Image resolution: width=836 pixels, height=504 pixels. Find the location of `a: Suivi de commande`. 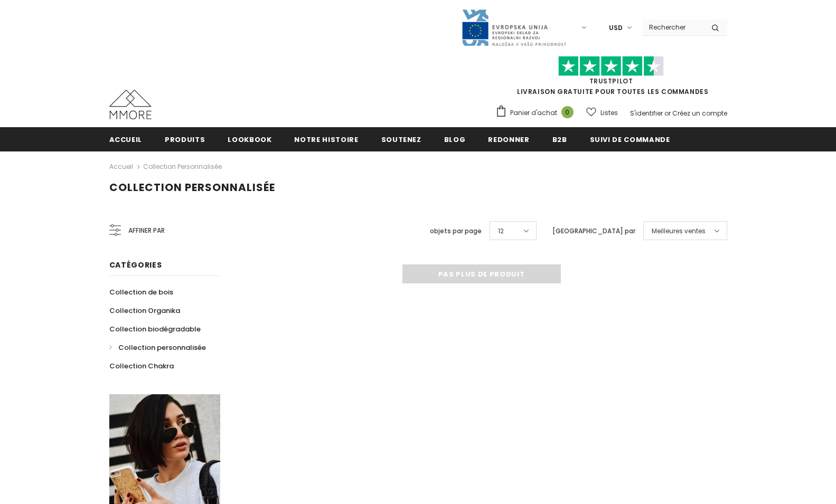

a: Suivi de commande is located at coordinates (630, 139).